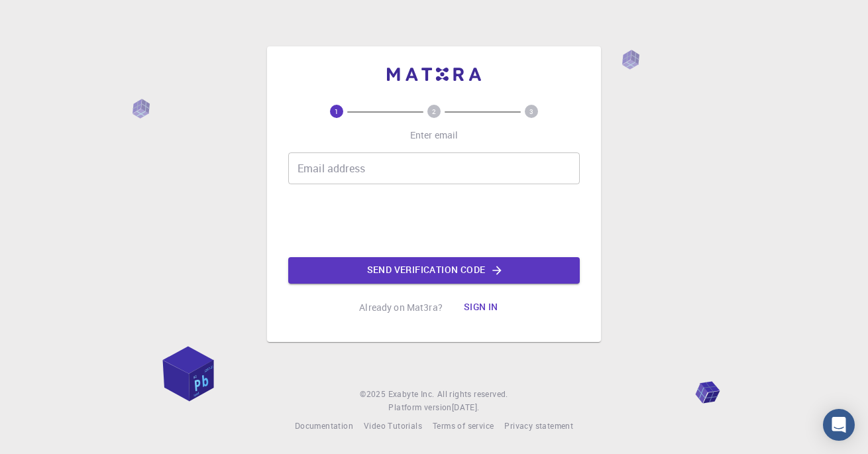 Image resolution: width=868 pixels, height=454 pixels. What do you see at coordinates (411, 395) in the screenshot?
I see `a: Exabyte Inc.` at bounding box center [411, 395].